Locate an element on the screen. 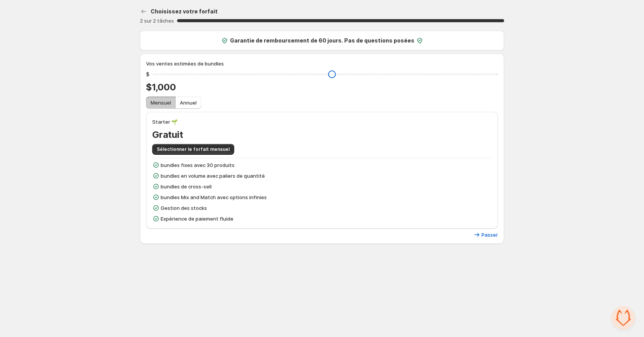  div: Ouvrir le chat is located at coordinates (623, 318).